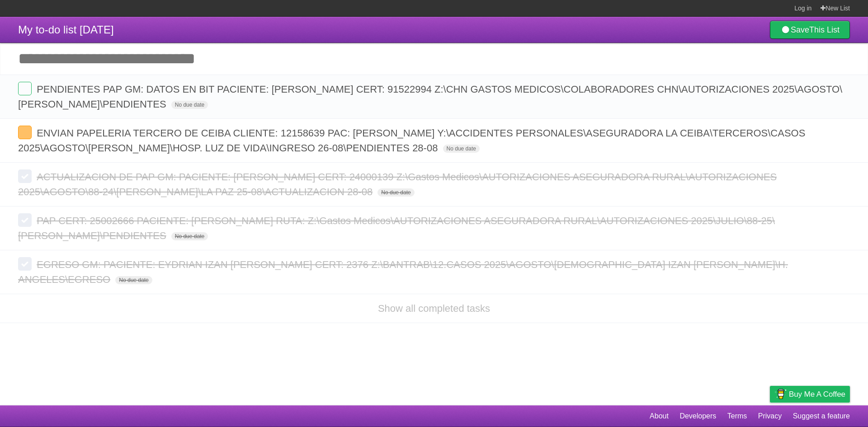 Image resolution: width=868 pixels, height=427 pixels. Describe the element at coordinates (434, 309) in the screenshot. I see `a: Show all completed tasks` at that location.